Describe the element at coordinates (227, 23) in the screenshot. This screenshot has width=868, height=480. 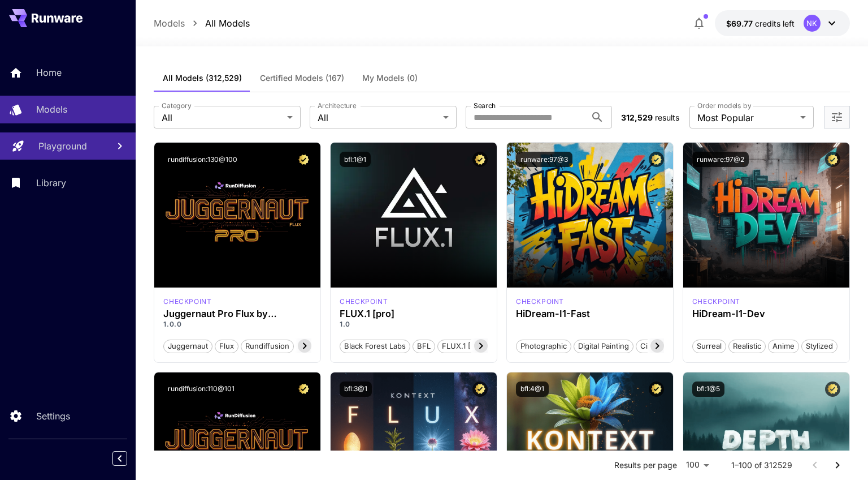
I see `a: All Models` at that location.